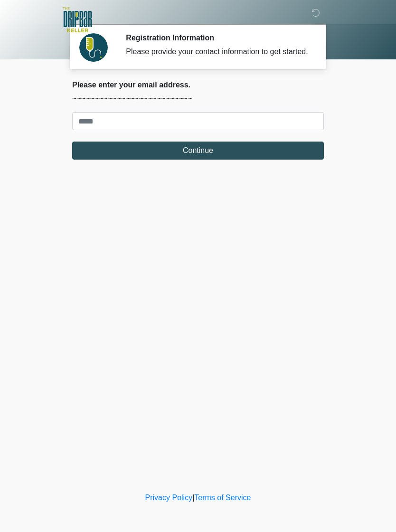 Image resolution: width=396 pixels, height=532 pixels. Describe the element at coordinates (222, 497) in the screenshot. I see `a: Terms of Service` at that location.